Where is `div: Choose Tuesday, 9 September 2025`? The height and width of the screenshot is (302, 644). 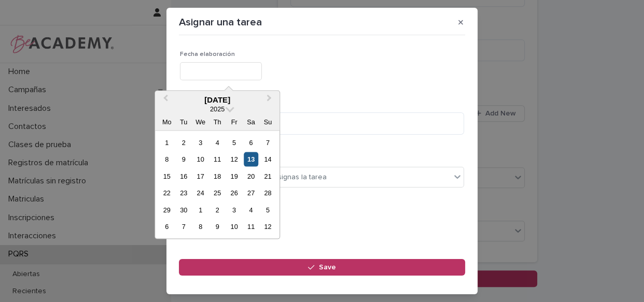 div: Choose Tuesday, 9 September 2025 is located at coordinates (183, 159).